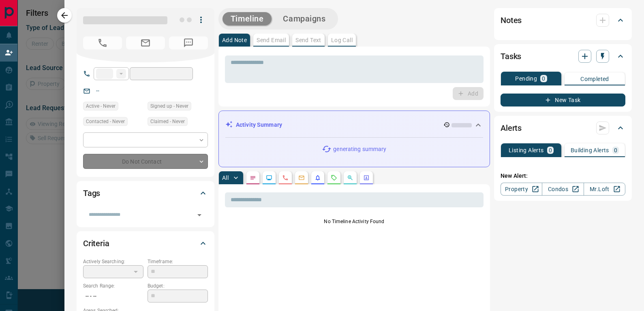 The image size is (644, 311). I want to click on h2: Tasks, so click(511, 56).